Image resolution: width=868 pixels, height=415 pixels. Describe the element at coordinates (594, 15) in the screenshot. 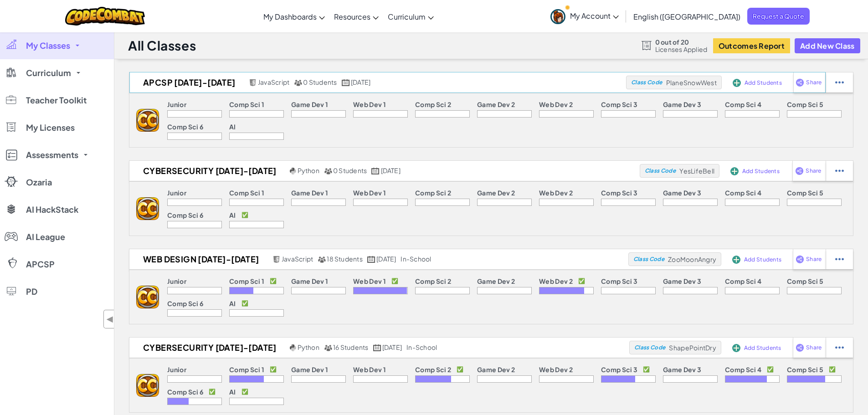

I see `span: My Account` at that location.